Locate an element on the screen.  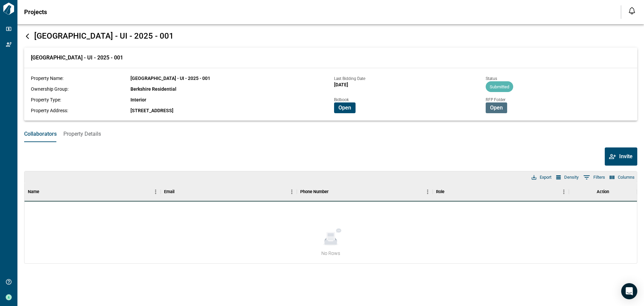
span: Berkshire Residential is located at coordinates (153, 89).